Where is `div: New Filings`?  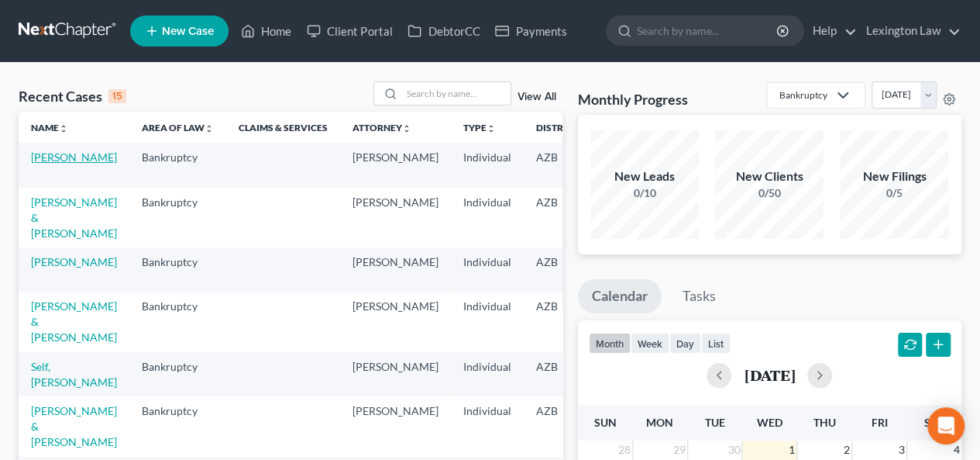 div: New Filings is located at coordinates (894, 176).